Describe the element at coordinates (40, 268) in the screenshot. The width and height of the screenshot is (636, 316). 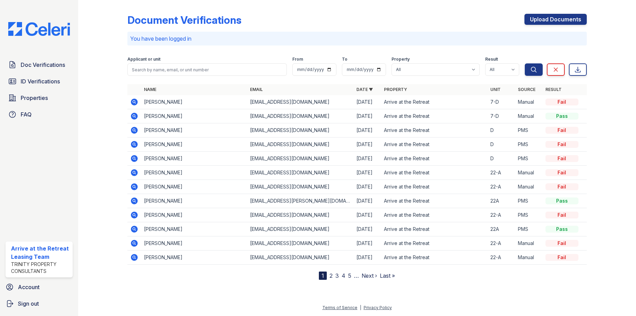
I see `div: Trinity Property Consultants` at that location.